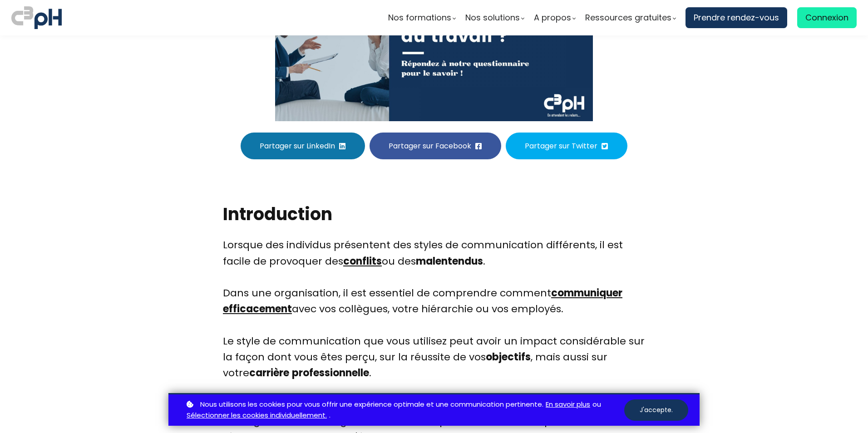 Image resolution: width=868 pixels, height=433 pixels. What do you see at coordinates (434, 214) in the screenshot?
I see `h2: Introduction` at bounding box center [434, 214].